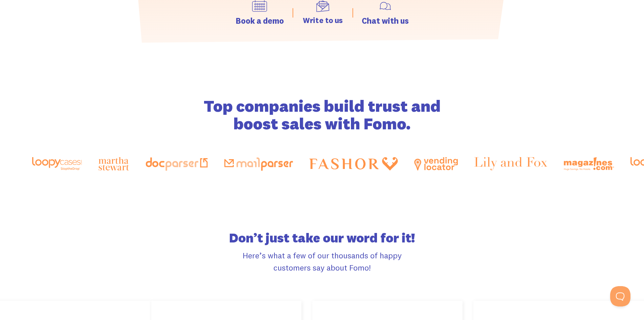  What do you see at coordinates (385, 21) in the screenshot?
I see `div: Chat with us` at bounding box center [385, 21].